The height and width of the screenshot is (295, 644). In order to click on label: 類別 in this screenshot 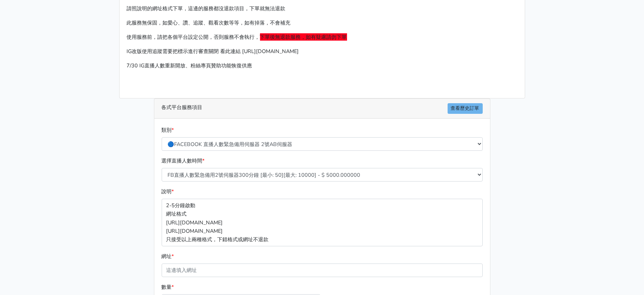, I will do `click(168, 130)`.